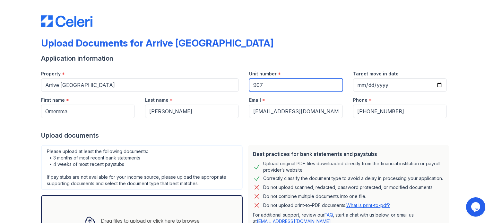 Image resolution: width=493 pixels, height=223 pixels. Describe the element at coordinates (263, 74) in the screenshot. I see `label: Unit number` at that location.